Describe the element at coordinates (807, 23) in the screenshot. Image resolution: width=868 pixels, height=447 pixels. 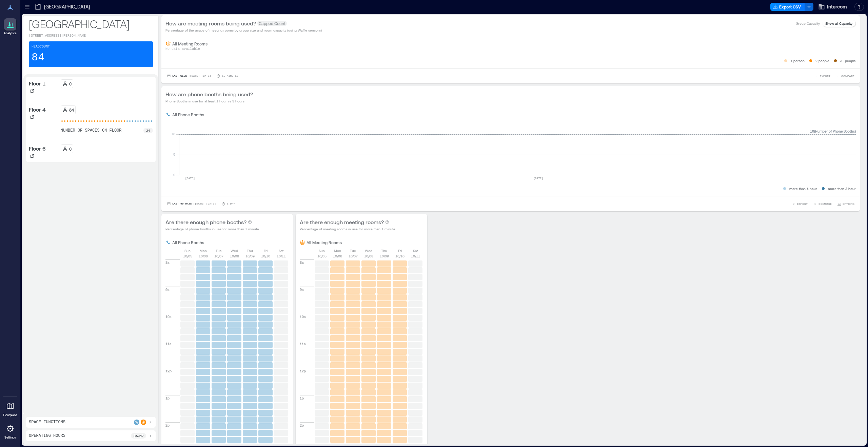
I see `p: Group Capacity` at that location.